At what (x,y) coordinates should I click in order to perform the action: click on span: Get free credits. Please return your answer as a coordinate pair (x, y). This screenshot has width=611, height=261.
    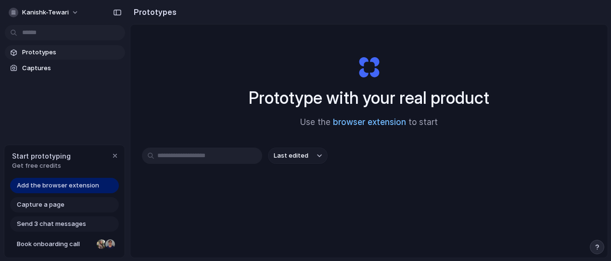
    Looking at the image, I should click on (41, 166).